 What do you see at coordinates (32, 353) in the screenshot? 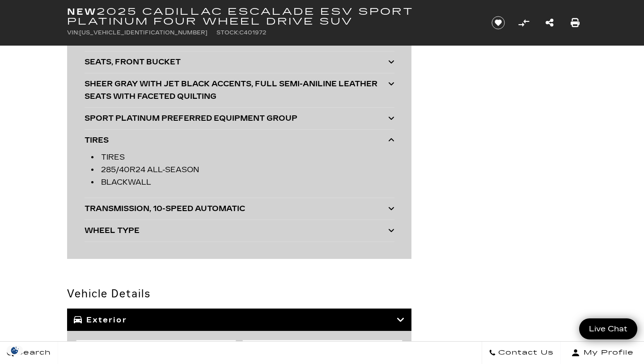
I see `span: Search` at bounding box center [32, 353].